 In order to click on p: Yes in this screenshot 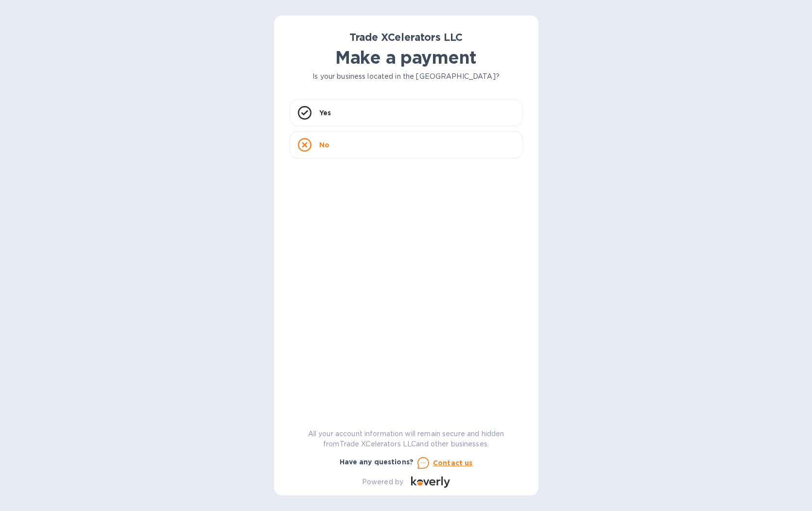, I will do `click(325, 113)`.